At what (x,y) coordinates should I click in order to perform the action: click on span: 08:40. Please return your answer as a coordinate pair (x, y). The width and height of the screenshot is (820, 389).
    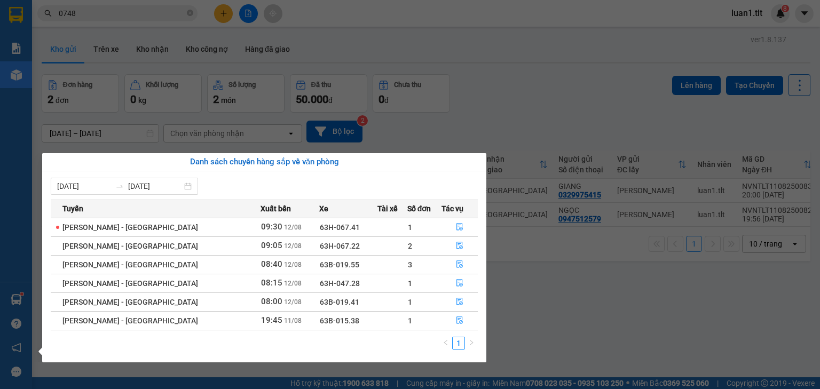
    Looking at the image, I should click on (272, 264).